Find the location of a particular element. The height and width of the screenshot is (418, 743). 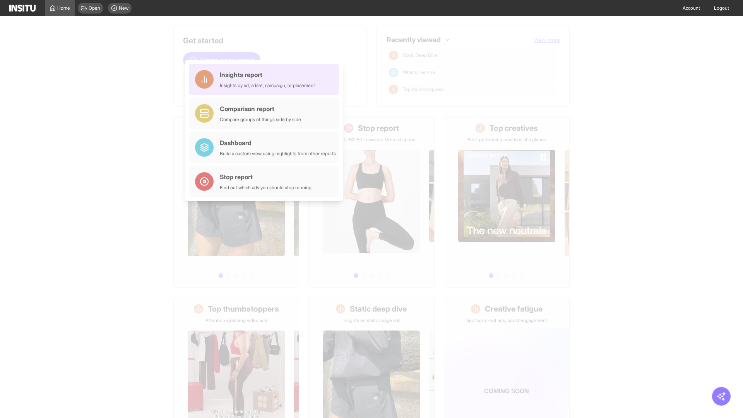

div: Build a custom view using highlights from other reports is located at coordinates (278, 154).